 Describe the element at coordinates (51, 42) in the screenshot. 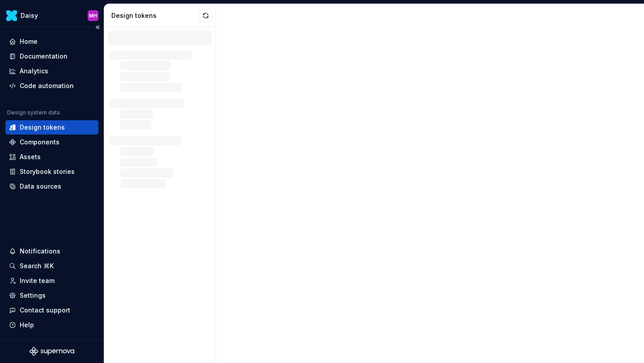

I see `a: Home` at that location.